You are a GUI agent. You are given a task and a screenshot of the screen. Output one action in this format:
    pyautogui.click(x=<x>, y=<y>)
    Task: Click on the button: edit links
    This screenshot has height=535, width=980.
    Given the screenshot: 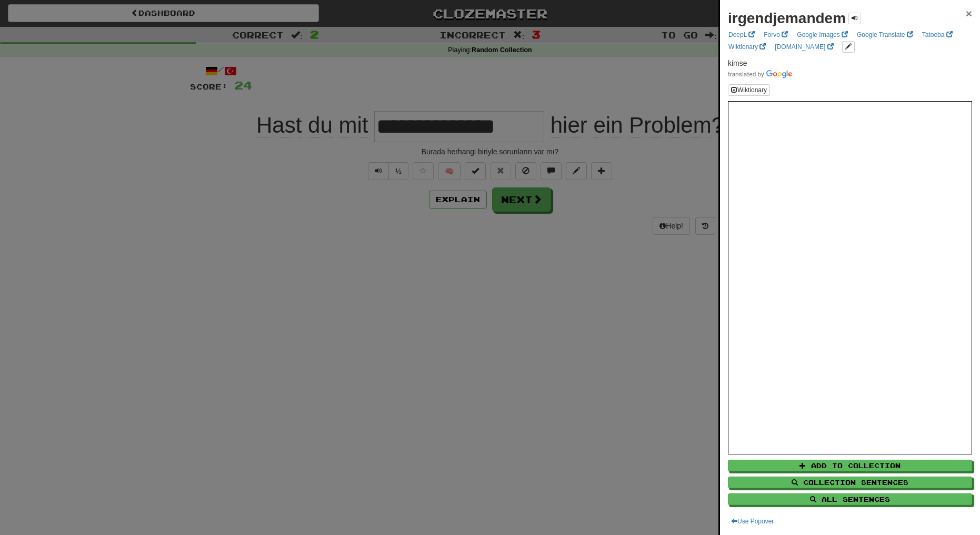 What is the action you would take?
    pyautogui.click(x=849, y=47)
    